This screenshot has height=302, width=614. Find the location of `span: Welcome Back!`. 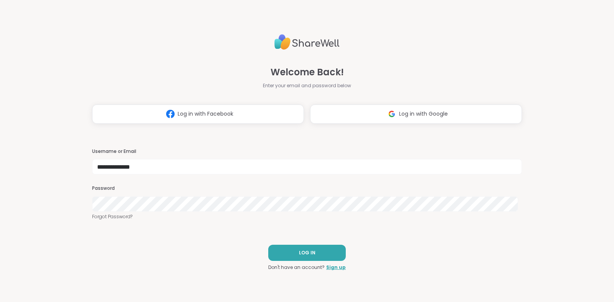

span: Welcome Back! is located at coordinates (307, 72).